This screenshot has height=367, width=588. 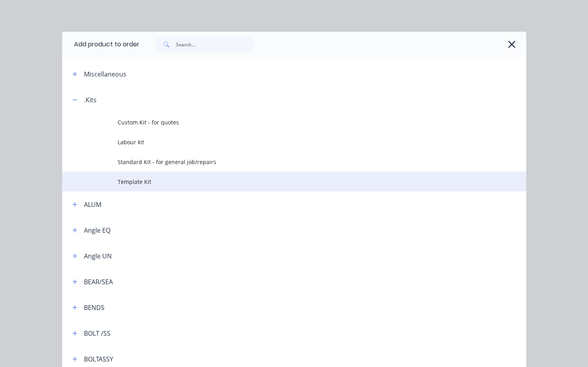 I want to click on span: Template Kit, so click(x=281, y=182).